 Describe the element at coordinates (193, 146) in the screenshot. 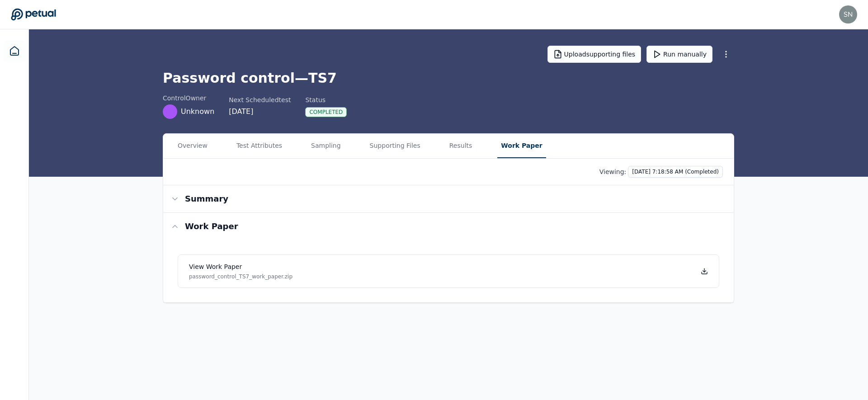

I see `button: Overview` at that location.